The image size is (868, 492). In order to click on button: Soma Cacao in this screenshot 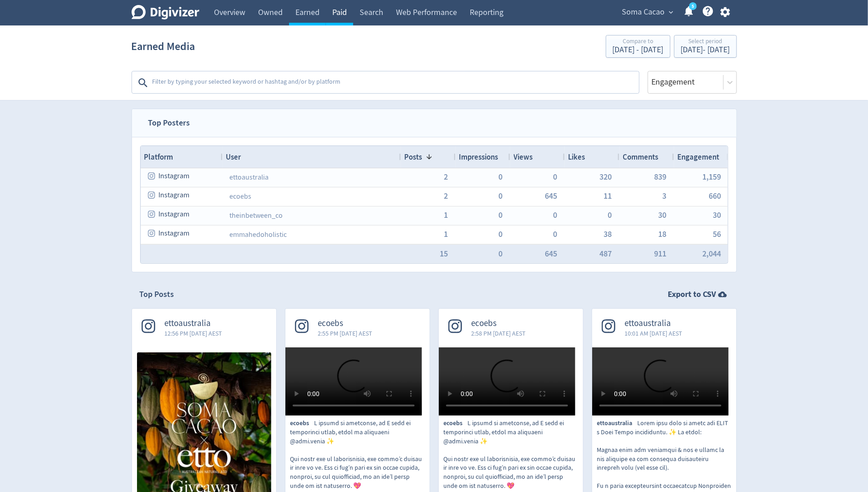, I will do `click(647, 13)`.